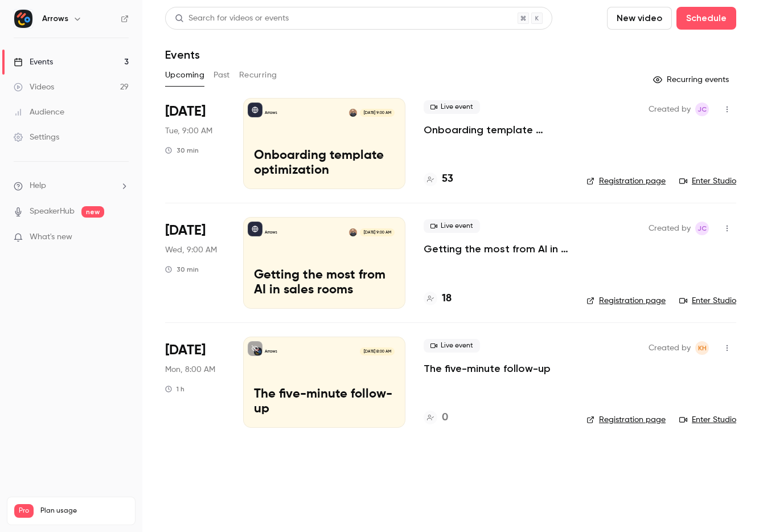 The width and height of the screenshot is (759, 532). Describe the element at coordinates (437, 299) in the screenshot. I see `a: 18` at that location.